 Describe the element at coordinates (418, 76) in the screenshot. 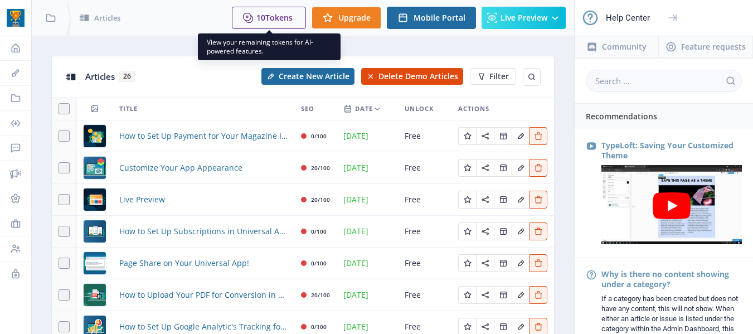

I see `span: Delete Demo Articles` at that location.